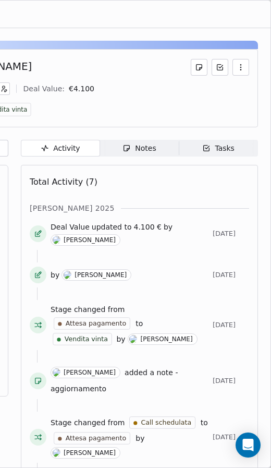  Describe the element at coordinates (64, 182) in the screenshot. I see `span: Total Activity (7)` at that location.